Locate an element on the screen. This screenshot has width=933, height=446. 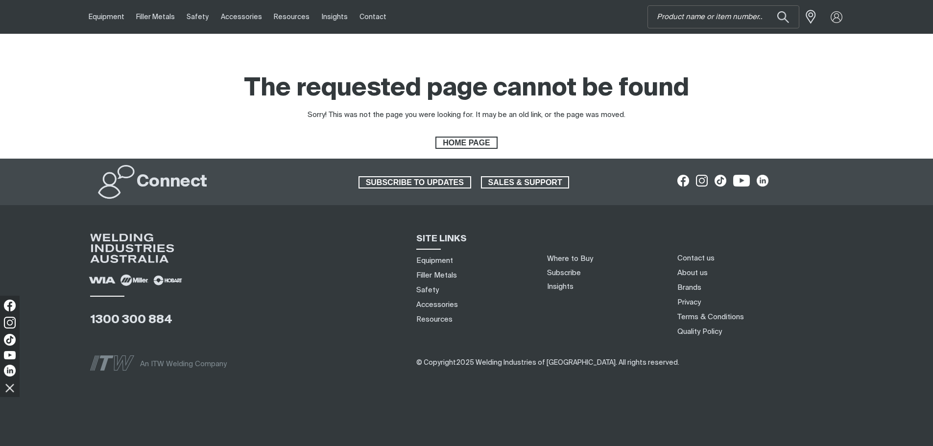
a: SALES & SUPPORT is located at coordinates (525, 183).